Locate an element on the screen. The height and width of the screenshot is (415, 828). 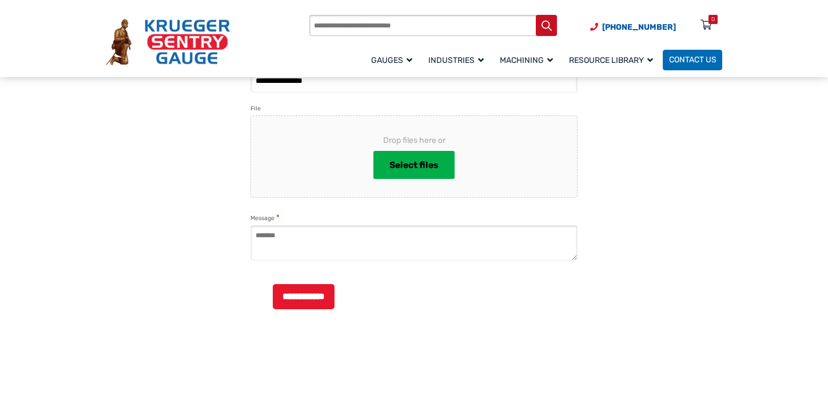
span: Drop files here or is located at coordinates (414, 140).